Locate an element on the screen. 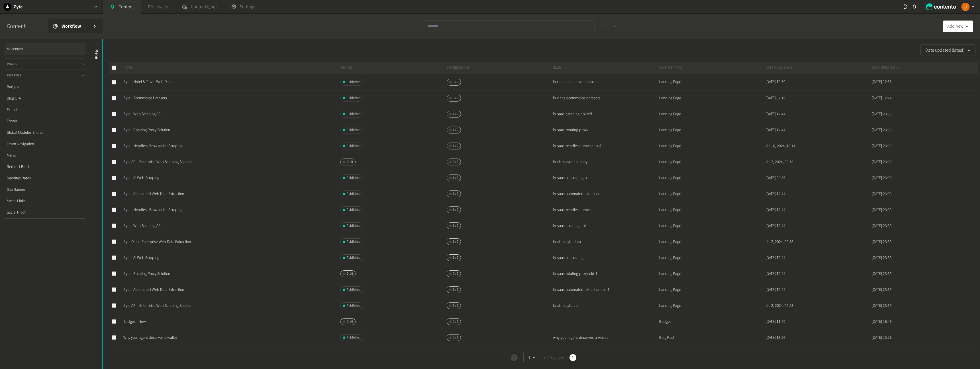 The width and height of the screenshot is (980, 369). td: lp-saas-rotating-proxy is located at coordinates (606, 130).